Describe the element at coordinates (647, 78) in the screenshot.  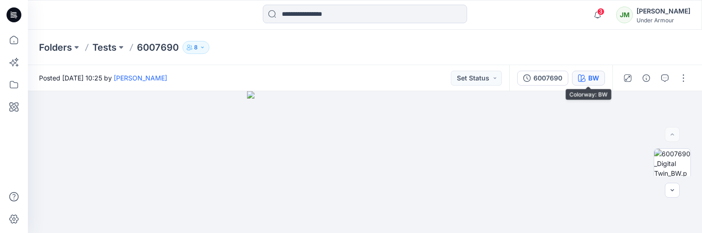
I see `button: Details` at that location.